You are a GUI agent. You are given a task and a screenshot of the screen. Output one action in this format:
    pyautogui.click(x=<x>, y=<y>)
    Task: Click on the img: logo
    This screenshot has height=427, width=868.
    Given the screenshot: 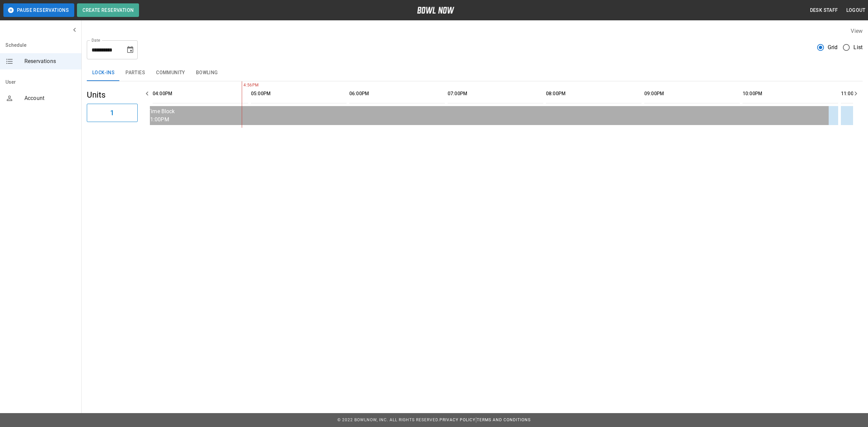 What is the action you would take?
    pyautogui.click(x=436, y=10)
    